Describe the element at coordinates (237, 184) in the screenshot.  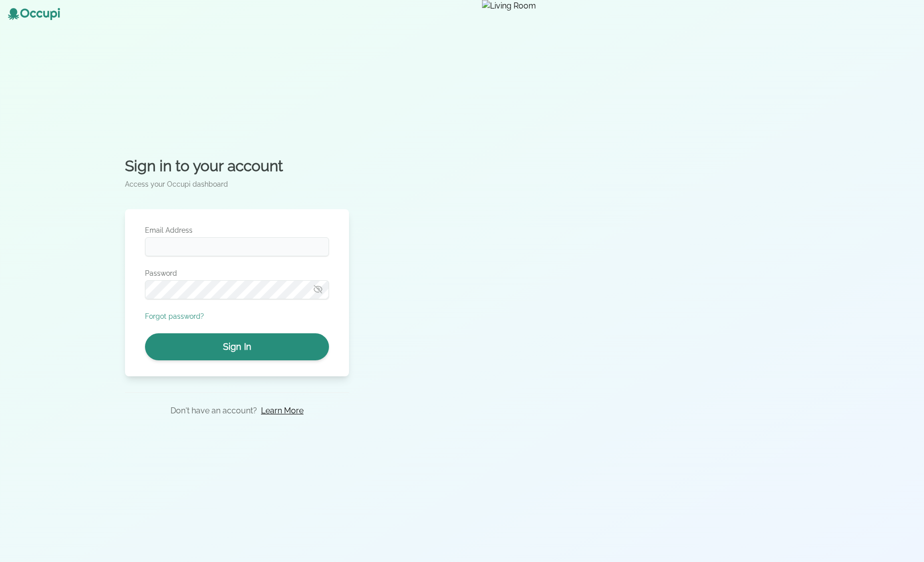
I see `p: Access your Occupi dashboard` at that location.